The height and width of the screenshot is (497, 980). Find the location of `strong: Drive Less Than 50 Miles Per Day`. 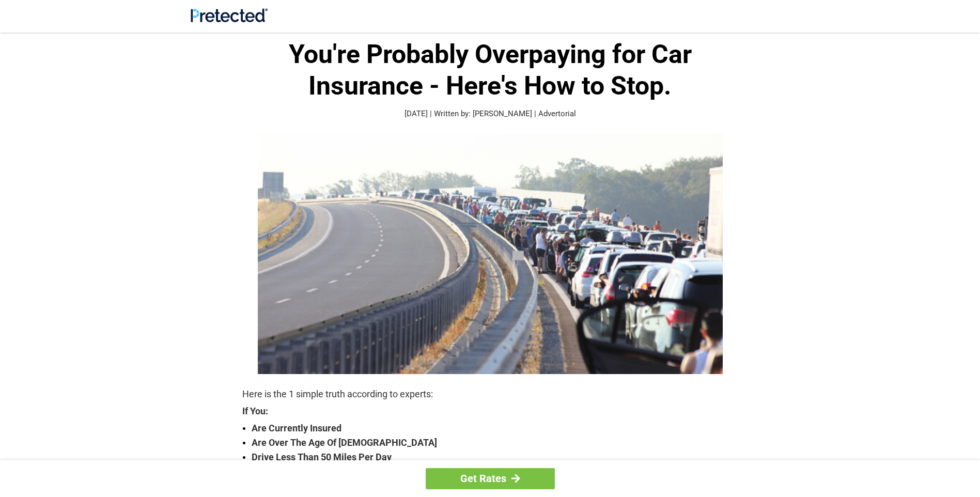

strong: Drive Less Than 50 Miles Per Day is located at coordinates (495, 457).